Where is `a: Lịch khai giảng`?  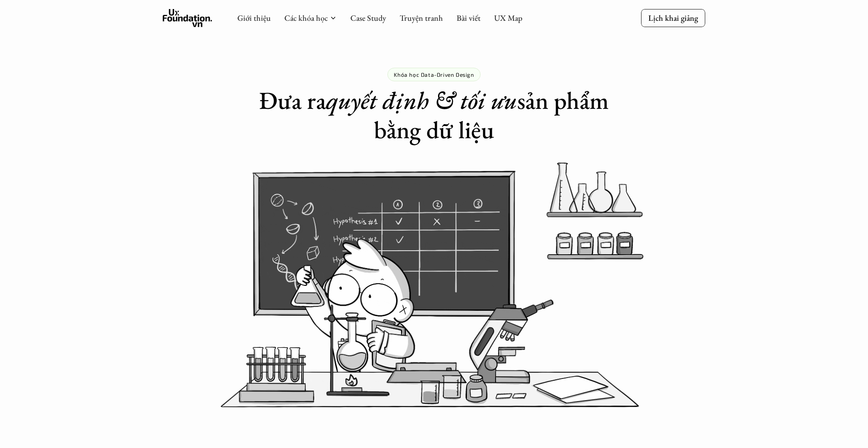
a: Lịch khai giảng is located at coordinates (673, 18).